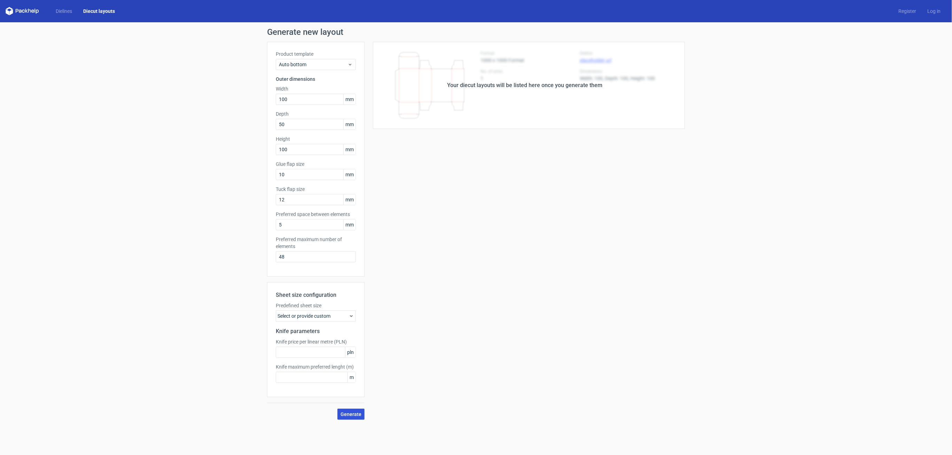  I want to click on label: Depth, so click(316, 114).